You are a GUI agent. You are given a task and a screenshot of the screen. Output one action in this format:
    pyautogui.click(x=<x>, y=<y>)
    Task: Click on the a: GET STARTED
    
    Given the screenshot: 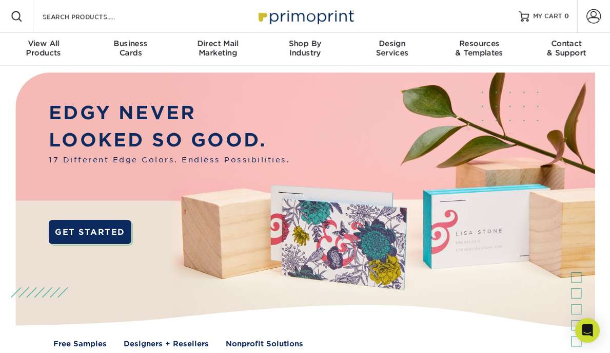 What is the action you would take?
    pyautogui.click(x=90, y=232)
    